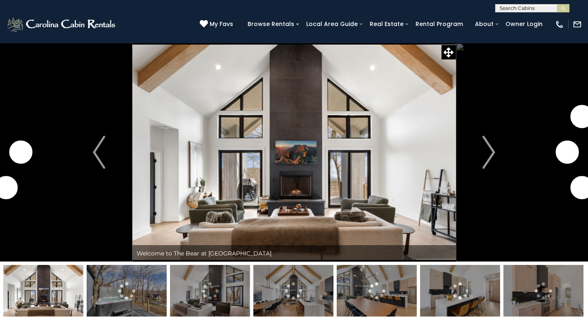 The width and height of the screenshot is (588, 319). What do you see at coordinates (293, 290) in the screenshot?
I see `img: 166099336` at bounding box center [293, 290].